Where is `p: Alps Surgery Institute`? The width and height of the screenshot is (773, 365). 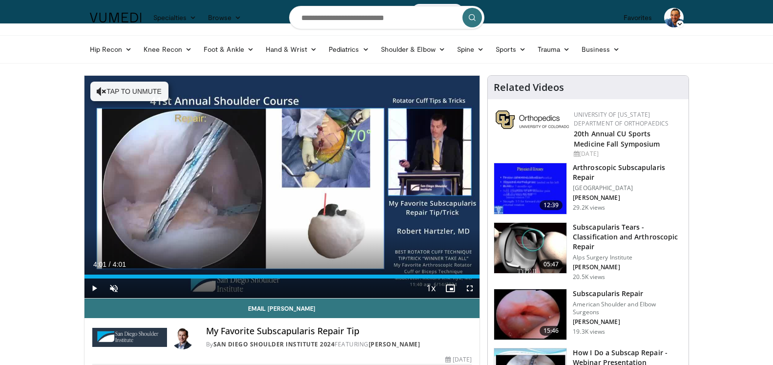 p: Alps Surgery Institute is located at coordinates (628, 257).